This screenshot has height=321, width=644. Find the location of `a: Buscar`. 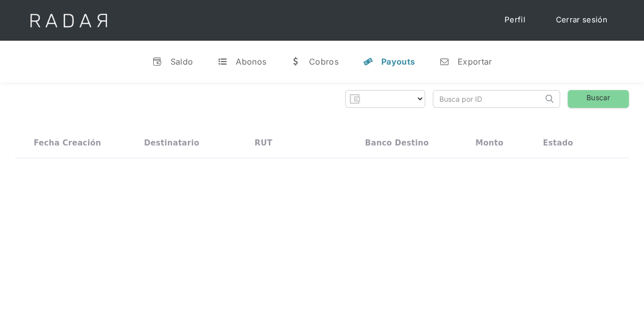

a: Buscar is located at coordinates (598, 99).